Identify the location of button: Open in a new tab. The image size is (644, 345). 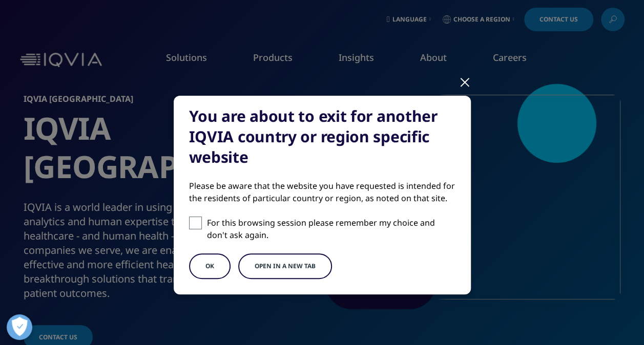
(285, 267).